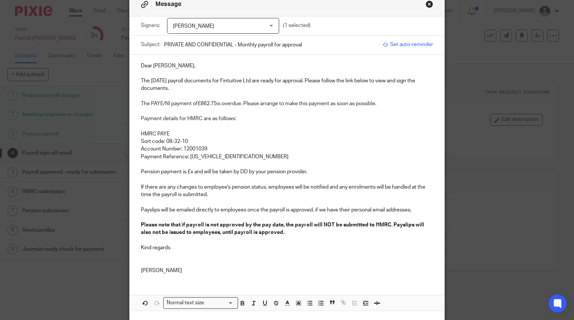  Describe the element at coordinates (287, 141) in the screenshot. I see `p: Sort code: 08-32-10` at that location.